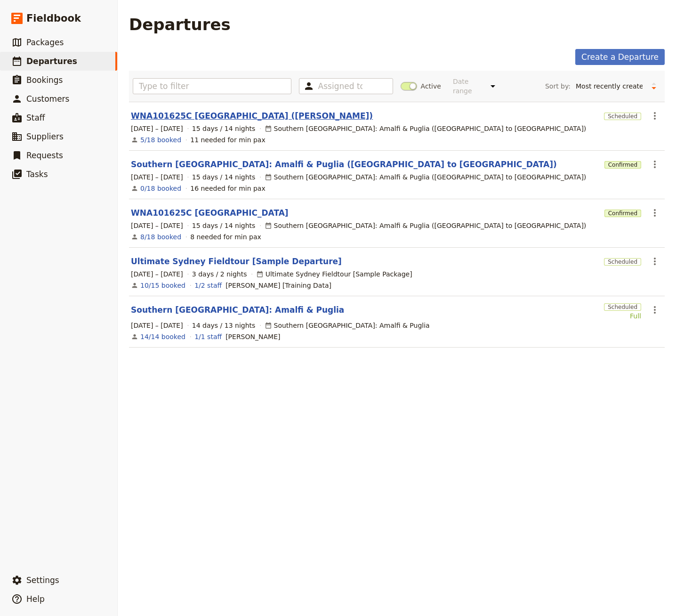 This screenshot has height=616, width=676. I want to click on span: Staff, so click(36, 118).